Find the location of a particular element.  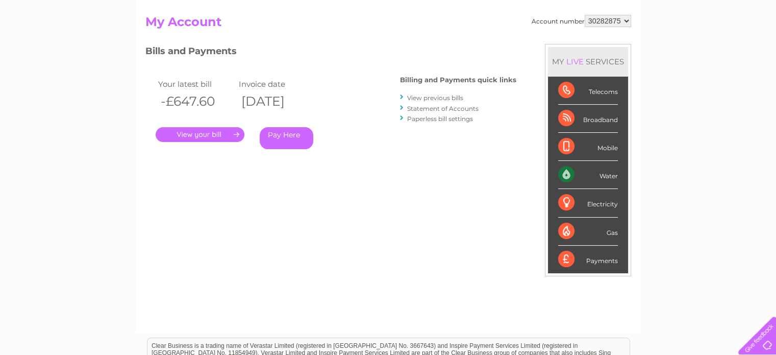

div: LIVE is located at coordinates (575, 61).